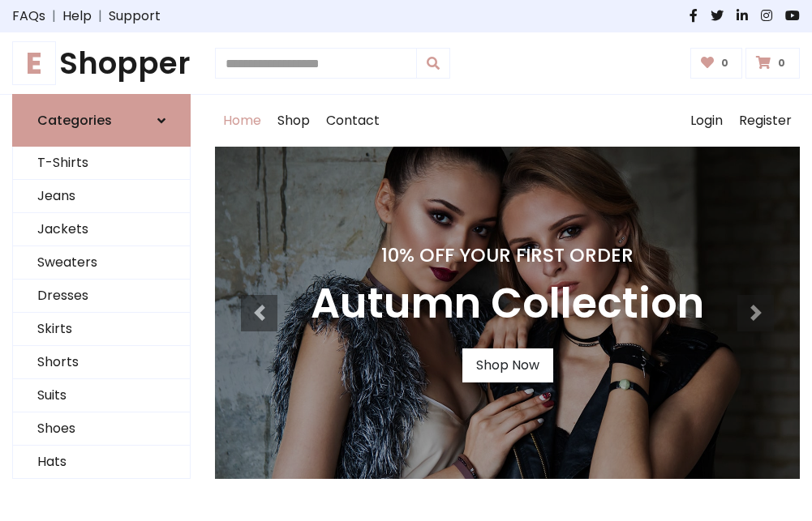 The image size is (812, 521). I want to click on a: Shop, so click(294, 121).